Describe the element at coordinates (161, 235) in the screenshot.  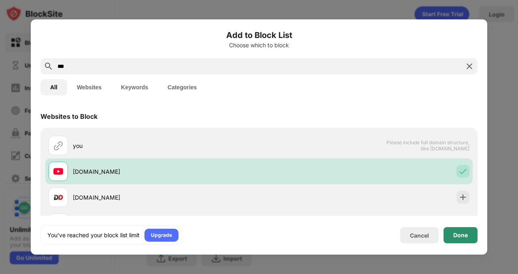
I see `div: Upgrade` at that location.